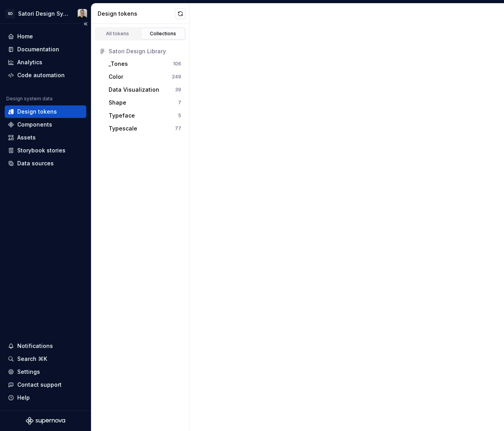 This screenshot has height=431, width=504. Describe the element at coordinates (134, 90) in the screenshot. I see `div: Data Visualization` at that location.